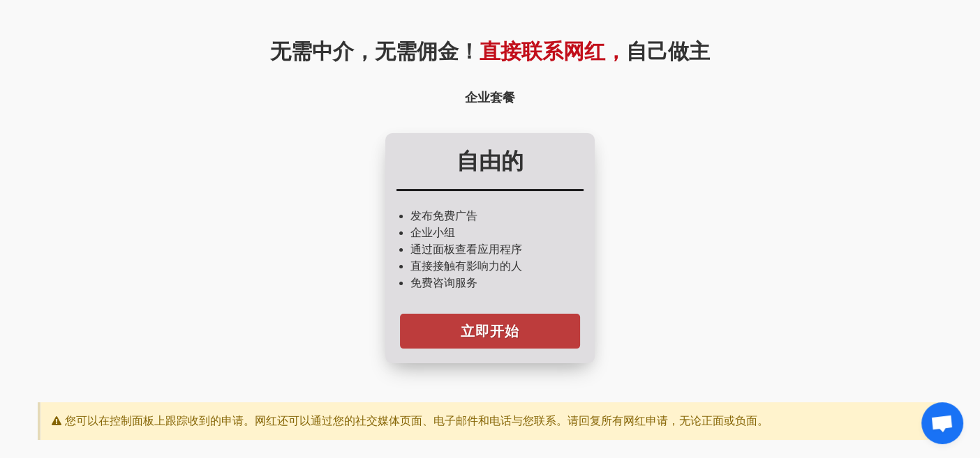  What do you see at coordinates (466, 249) in the screenshot?
I see `font: 通过面板查看应用程序` at bounding box center [466, 249].